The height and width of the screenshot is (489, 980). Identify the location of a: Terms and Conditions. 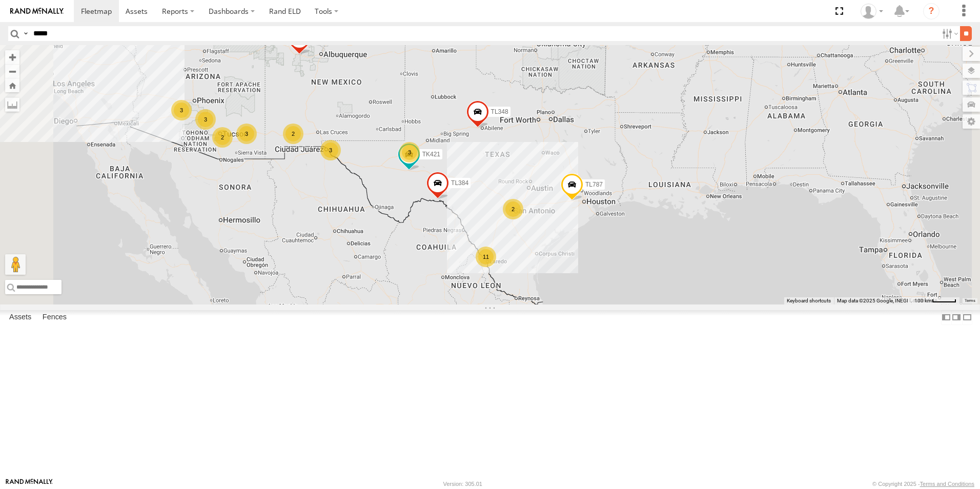
(947, 483).